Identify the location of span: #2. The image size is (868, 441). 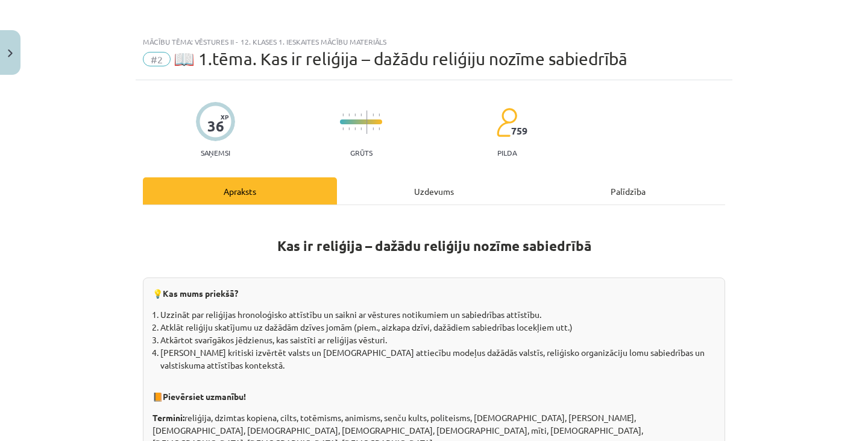
(157, 59).